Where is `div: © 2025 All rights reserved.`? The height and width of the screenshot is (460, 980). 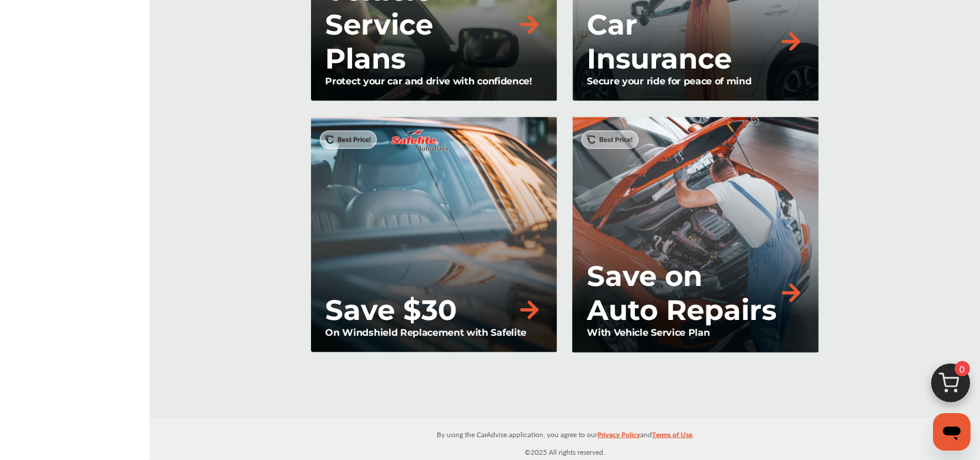 div: © 2025 All rights reserved. is located at coordinates (565, 439).